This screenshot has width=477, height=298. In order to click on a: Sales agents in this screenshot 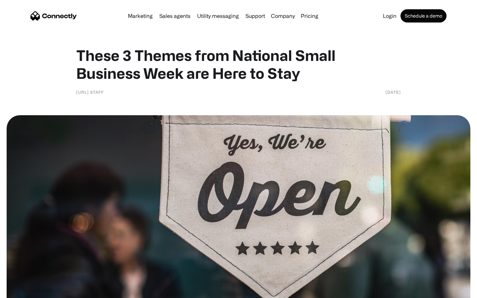, I will do `click(175, 16)`.